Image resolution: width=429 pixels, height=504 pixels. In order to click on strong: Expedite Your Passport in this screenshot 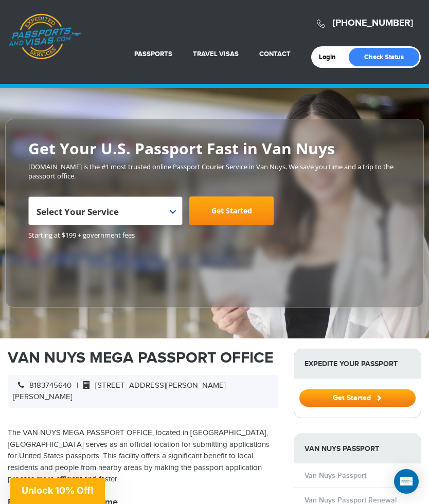, I will do `click(358, 364)`.